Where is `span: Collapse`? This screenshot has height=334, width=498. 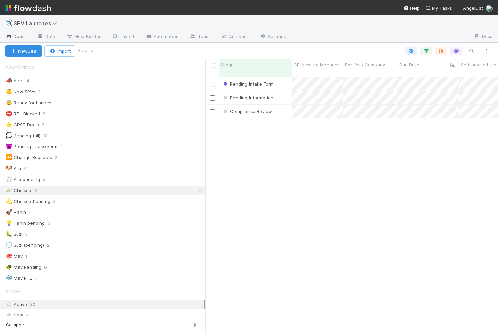
span: Collapse is located at coordinates (15, 325).